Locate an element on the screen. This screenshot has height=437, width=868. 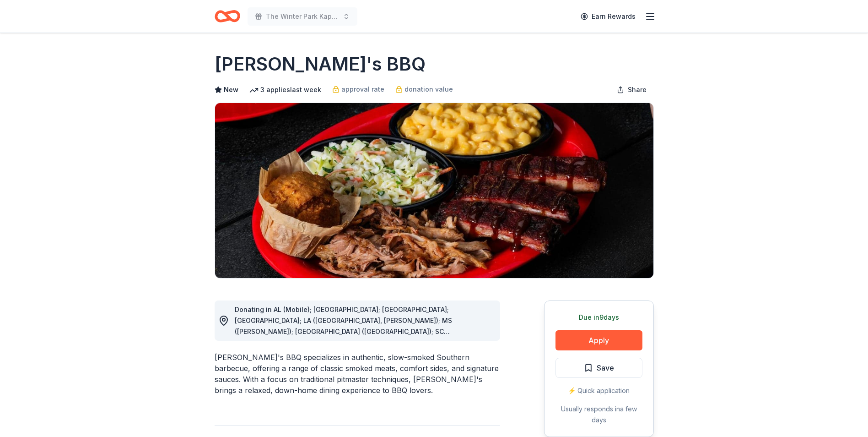
a: Earn Rewards is located at coordinates (608, 16).